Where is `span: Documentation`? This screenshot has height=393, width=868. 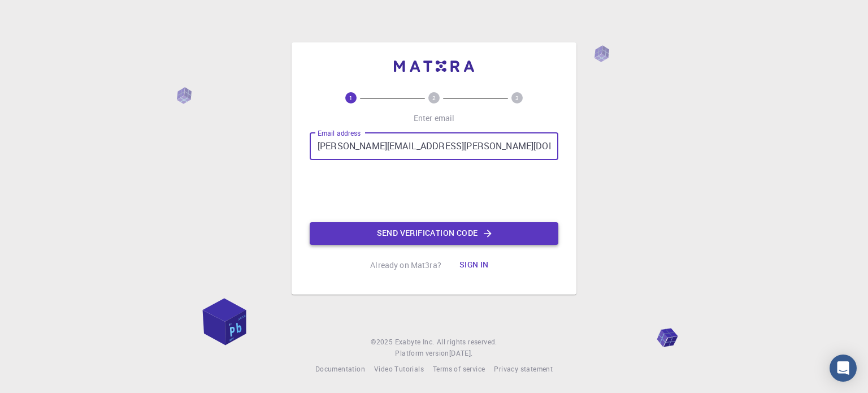
span: Documentation is located at coordinates (340, 369).